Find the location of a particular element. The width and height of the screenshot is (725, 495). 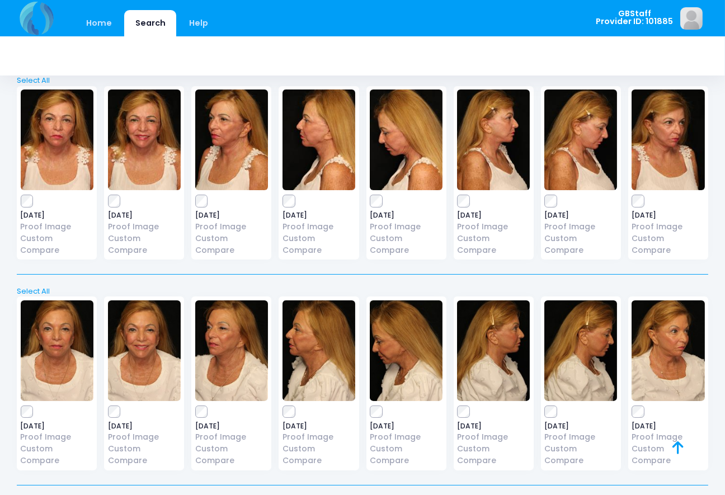

a: Search is located at coordinates (150, 23).